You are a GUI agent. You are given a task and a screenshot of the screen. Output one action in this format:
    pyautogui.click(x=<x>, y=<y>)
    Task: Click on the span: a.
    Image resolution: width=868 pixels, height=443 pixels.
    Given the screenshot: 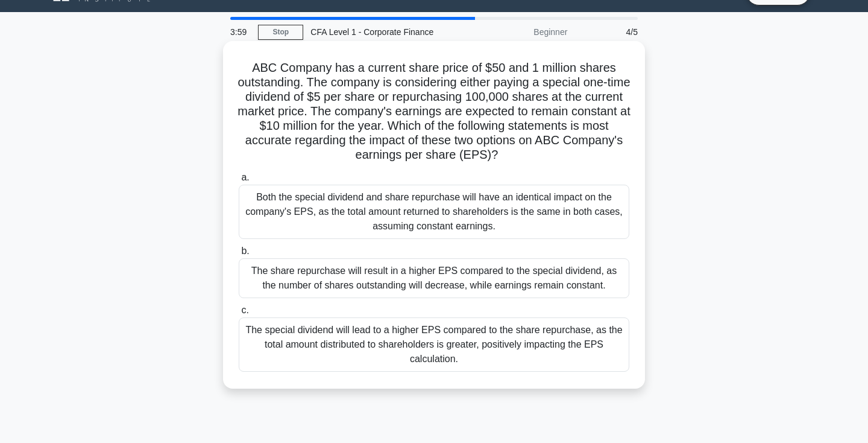 What is the action you would take?
    pyautogui.click(x=245, y=177)
    